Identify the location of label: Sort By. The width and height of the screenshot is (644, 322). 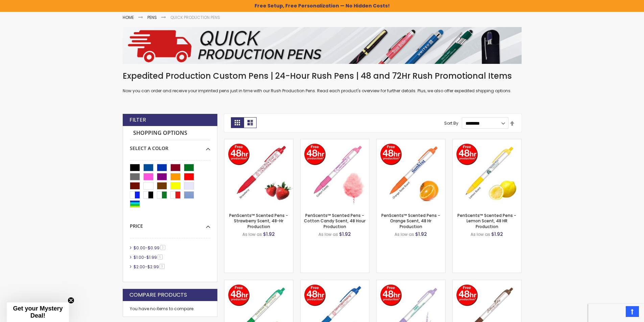
(451, 123).